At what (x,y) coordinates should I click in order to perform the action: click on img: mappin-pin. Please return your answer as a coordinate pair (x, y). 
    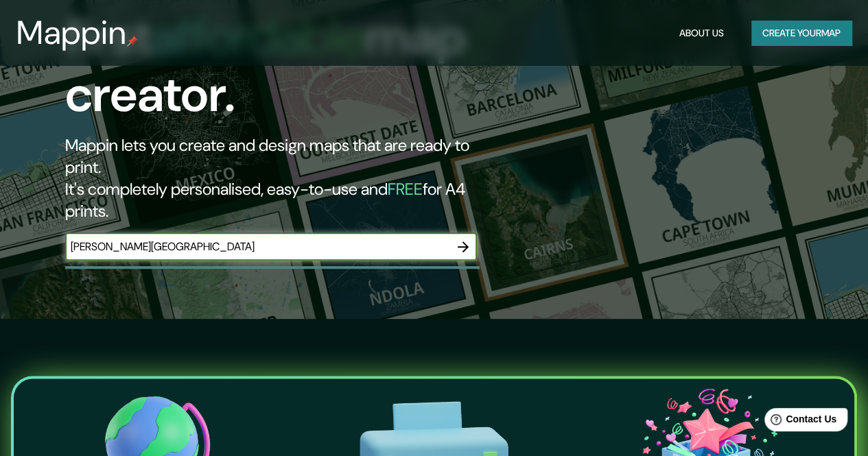
    Looking at the image, I should click on (132, 41).